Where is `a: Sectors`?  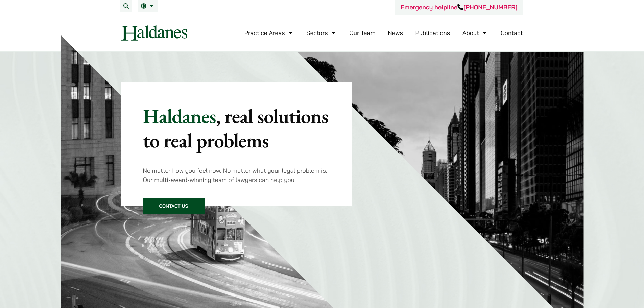 a: Sectors is located at coordinates (321, 33).